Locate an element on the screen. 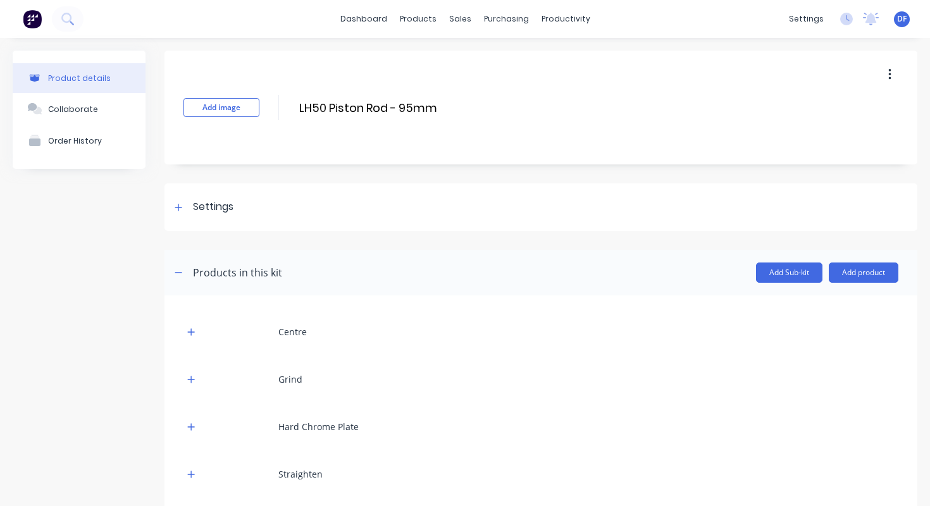 The height and width of the screenshot is (506, 930). div: products is located at coordinates (418, 19).